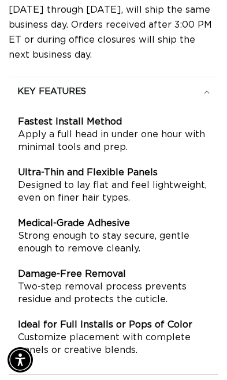 This screenshot has height=380, width=227. What do you see at coordinates (88, 173) in the screenshot?
I see `strong: Ultra-Thin and Flexible Panels` at bounding box center [88, 173].